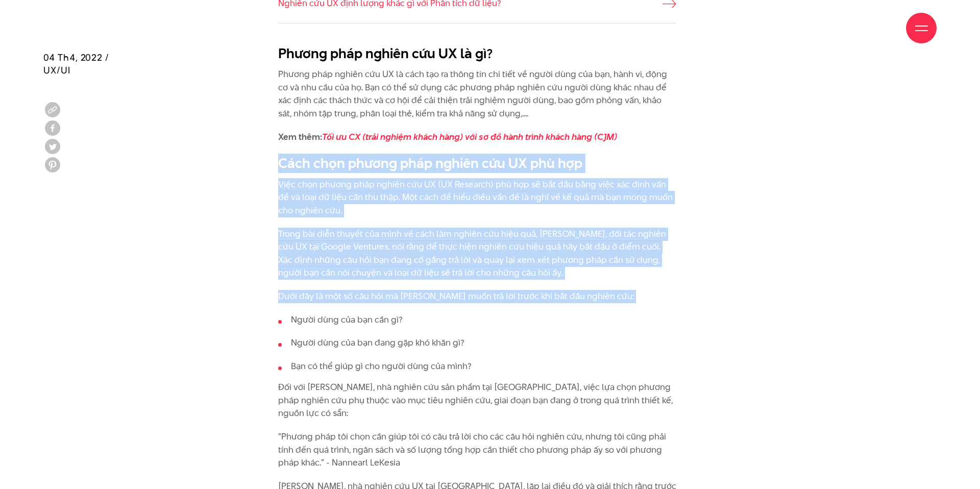 The height and width of the screenshot is (489, 980). I want to click on p: Phương pháp nghiên cứu UX là cách tạo ra thông tin chi tiết về người dùng của bạn, hành vi, động ..., so click(477, 94).